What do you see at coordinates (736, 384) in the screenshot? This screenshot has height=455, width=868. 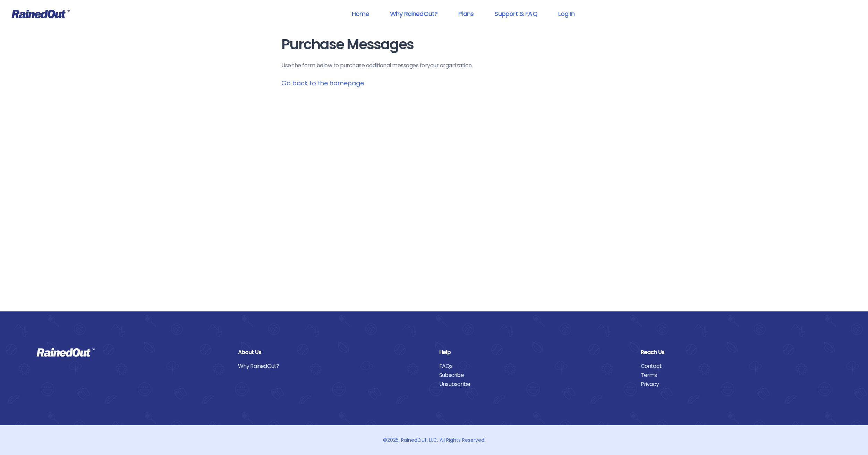 I see `a: Privacy` at bounding box center [736, 384].